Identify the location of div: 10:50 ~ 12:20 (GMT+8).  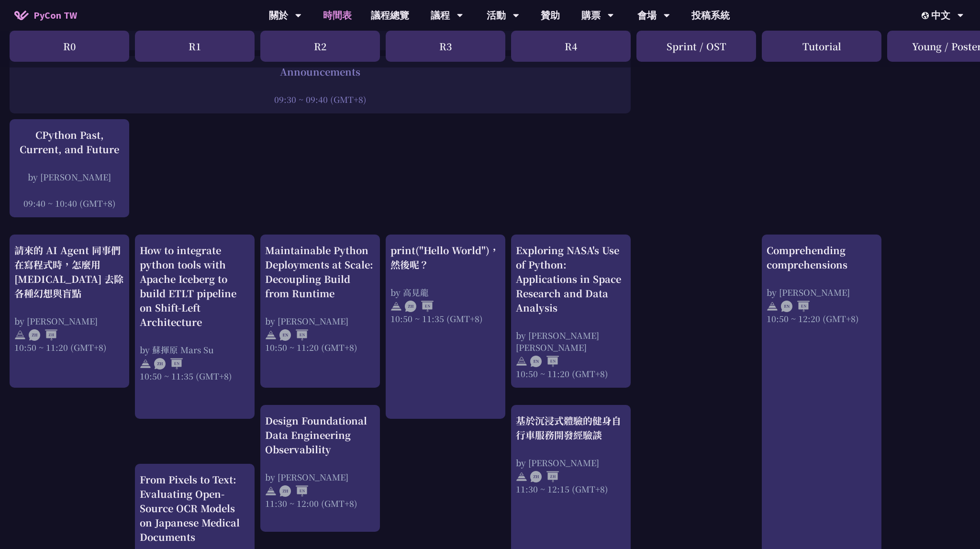
(821, 318).